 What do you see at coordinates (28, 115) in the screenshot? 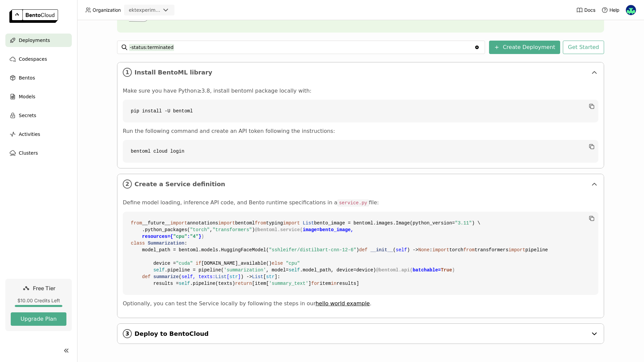
I see `span: Secrets` at bounding box center [28, 115].